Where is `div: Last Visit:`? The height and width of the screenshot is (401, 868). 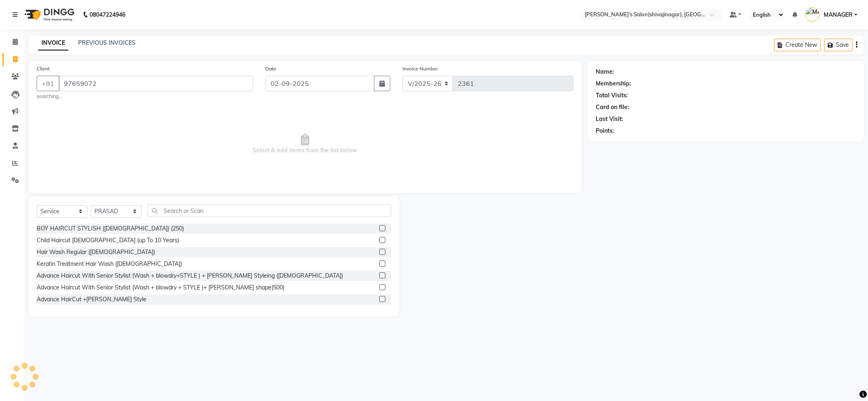 div: Last Visit: is located at coordinates (609, 119).